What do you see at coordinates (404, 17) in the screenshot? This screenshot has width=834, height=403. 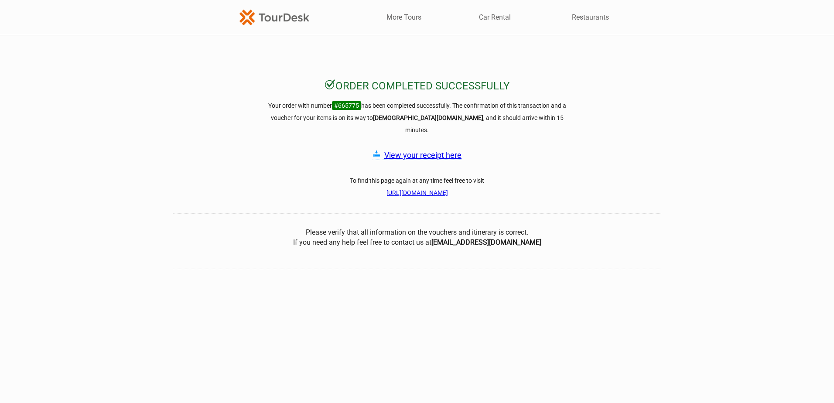 I see `a: More Tours` at bounding box center [404, 17].